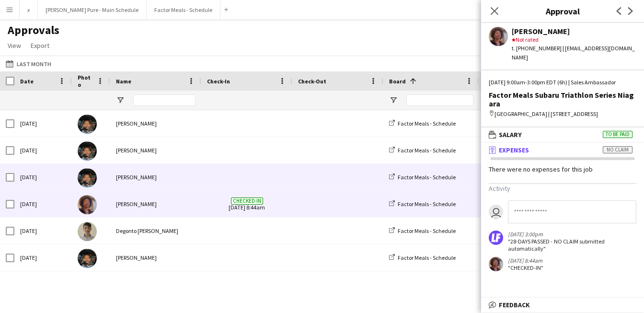 Image resolution: width=644 pixels, height=313 pixels. What do you see at coordinates (27, 81) in the screenshot?
I see `span: Date` at bounding box center [27, 81].